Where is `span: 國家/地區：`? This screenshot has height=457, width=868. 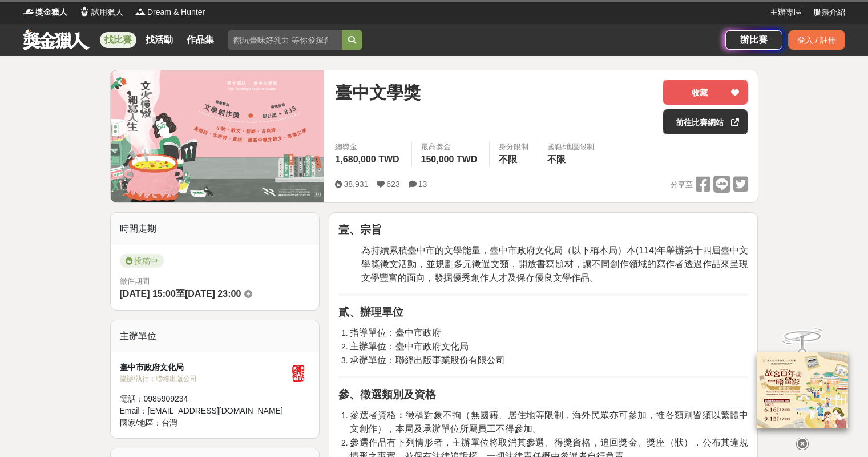
span: 國家/地區： is located at coordinates (141, 422).